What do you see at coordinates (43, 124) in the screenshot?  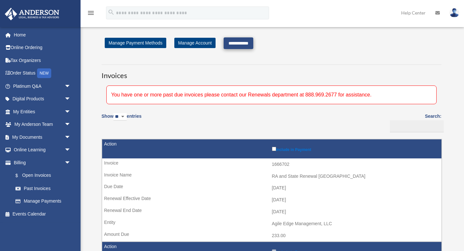 I see `a: My Anderson Teamarrow_drop_down` at bounding box center [43, 124].